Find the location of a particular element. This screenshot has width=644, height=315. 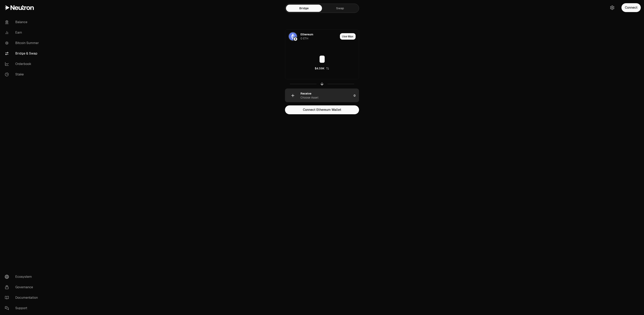

button: Connect is located at coordinates (631, 8).